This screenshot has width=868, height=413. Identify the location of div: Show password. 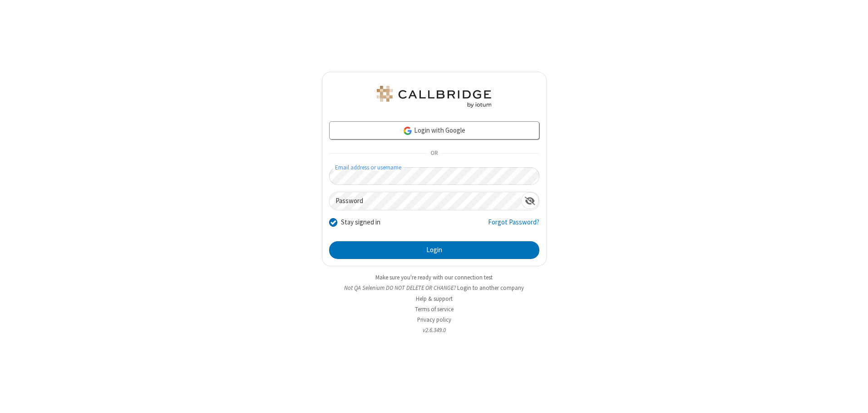
(530, 200).